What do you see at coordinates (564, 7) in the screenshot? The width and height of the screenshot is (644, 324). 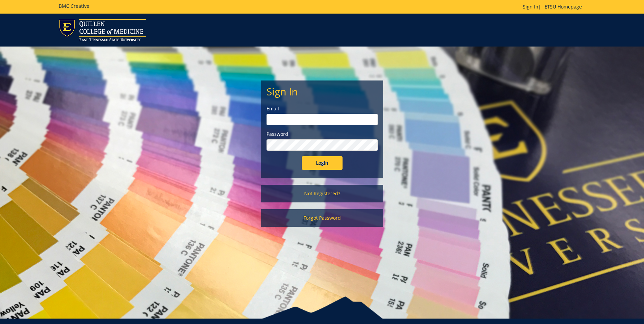 I see `a: ETSU Homepage` at bounding box center [564, 7].